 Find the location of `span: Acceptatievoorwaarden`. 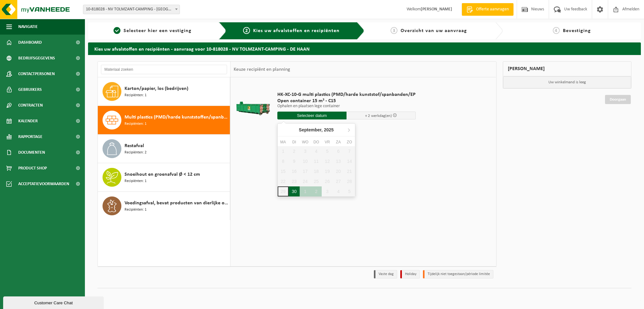

span: Acceptatievoorwaarden is located at coordinates (44, 184).